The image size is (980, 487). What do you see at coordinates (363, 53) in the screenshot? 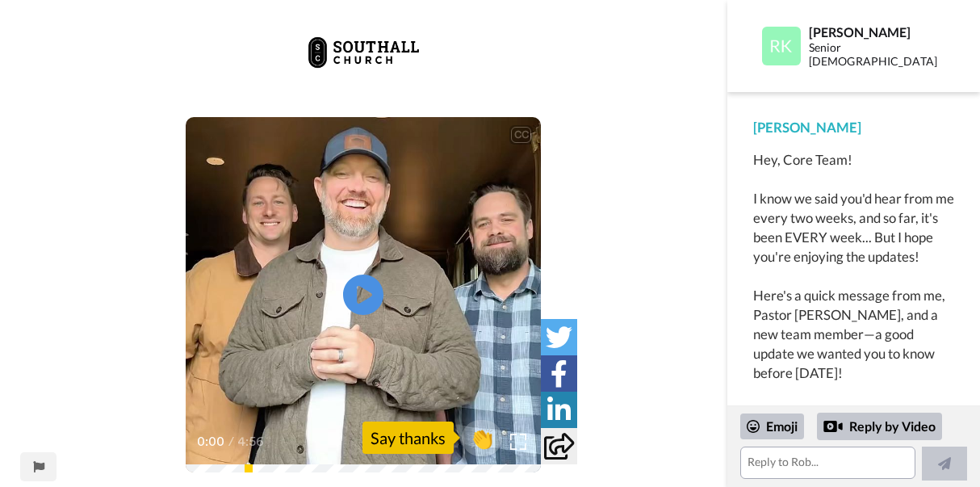
I see `img: da53c747-890d-4ee8-a87d-ed103e7d6501` at bounding box center [363, 53].